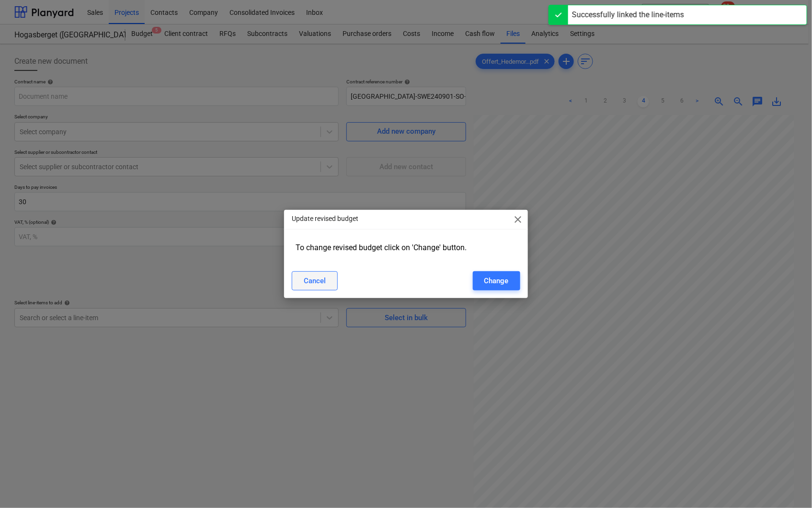  What do you see at coordinates (496, 281) in the screenshot?
I see `div: Change` at bounding box center [496, 281].